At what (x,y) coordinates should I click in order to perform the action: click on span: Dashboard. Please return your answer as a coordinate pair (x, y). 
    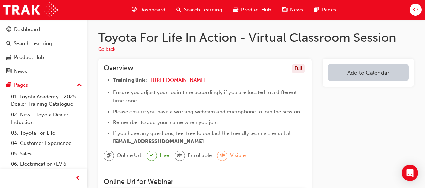
    Looking at the image, I should click on (153, 10).